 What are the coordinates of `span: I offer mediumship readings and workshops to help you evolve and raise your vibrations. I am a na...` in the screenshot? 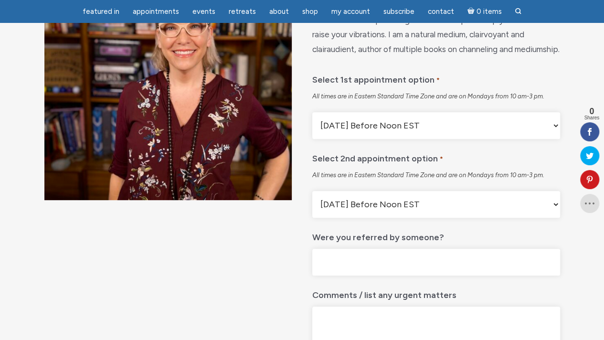 It's located at (436, 34).